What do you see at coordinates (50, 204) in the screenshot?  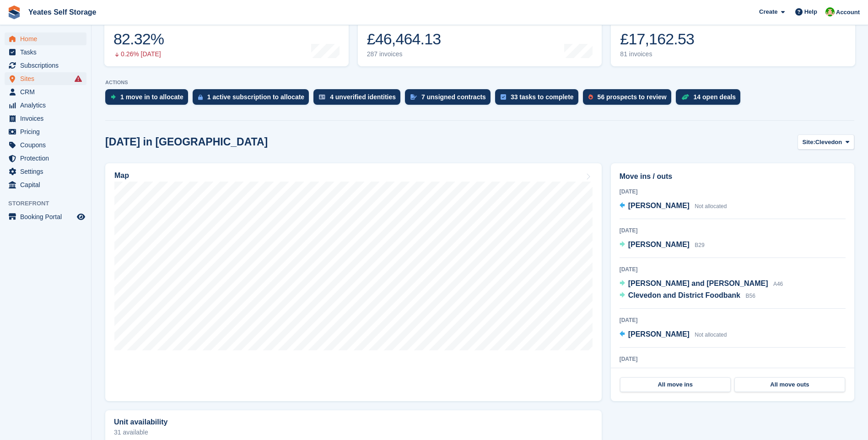 I see `span: Storefront` at bounding box center [50, 204].